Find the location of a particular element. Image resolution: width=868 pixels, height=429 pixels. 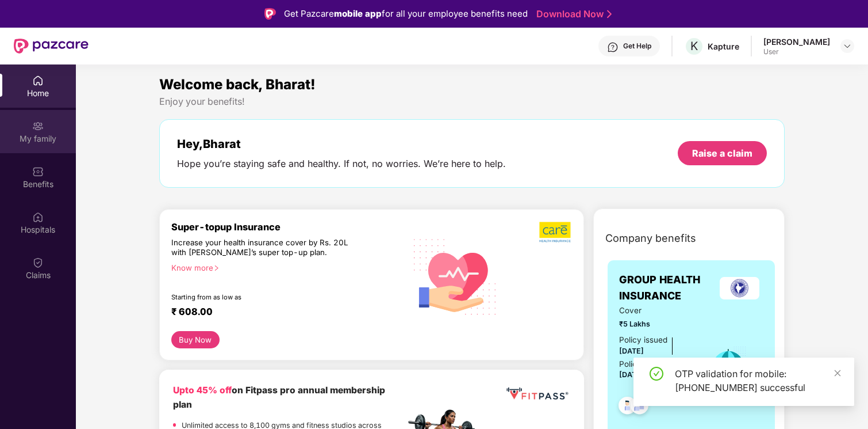

div: Get Help is located at coordinates (637, 46).